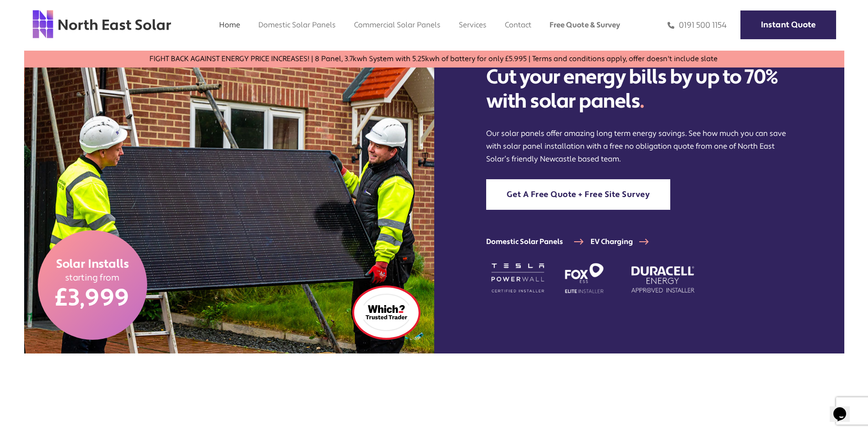  I want to click on a: Solar Installs starting from £3,999, so click(93, 285).